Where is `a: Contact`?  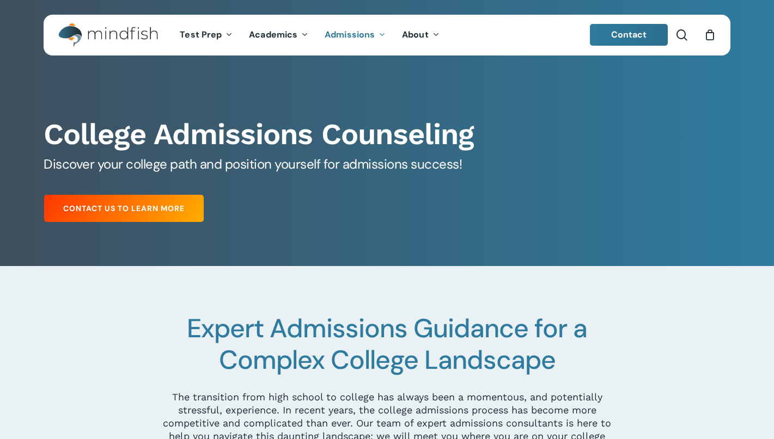
a: Contact is located at coordinates (629, 35).